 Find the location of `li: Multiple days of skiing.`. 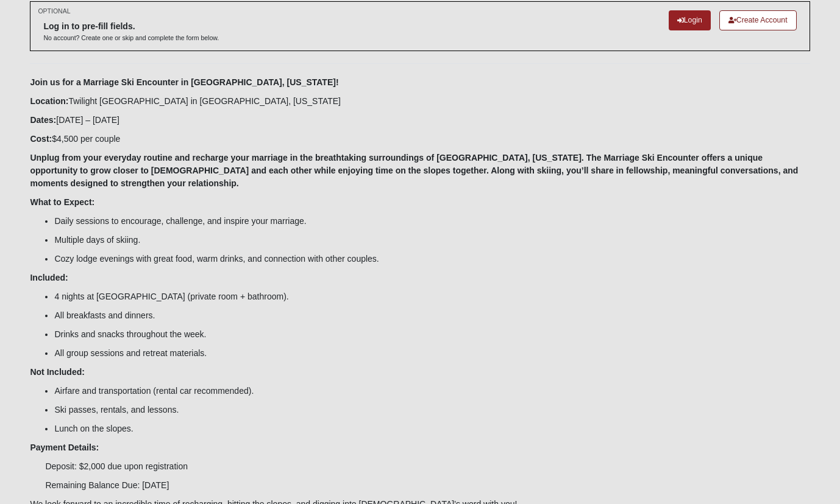

li: Multiple days of skiing. is located at coordinates (432, 240).